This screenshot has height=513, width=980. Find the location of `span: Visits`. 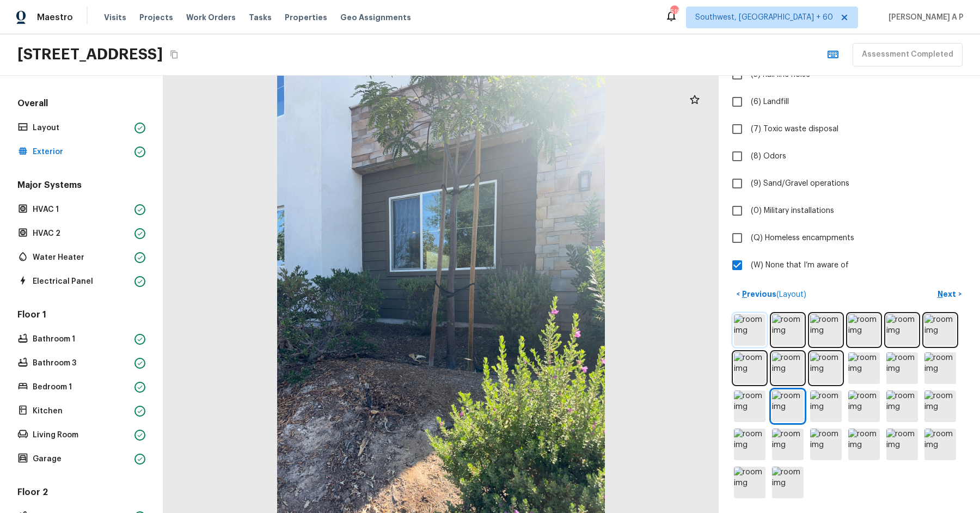

span: Visits is located at coordinates (115, 18).